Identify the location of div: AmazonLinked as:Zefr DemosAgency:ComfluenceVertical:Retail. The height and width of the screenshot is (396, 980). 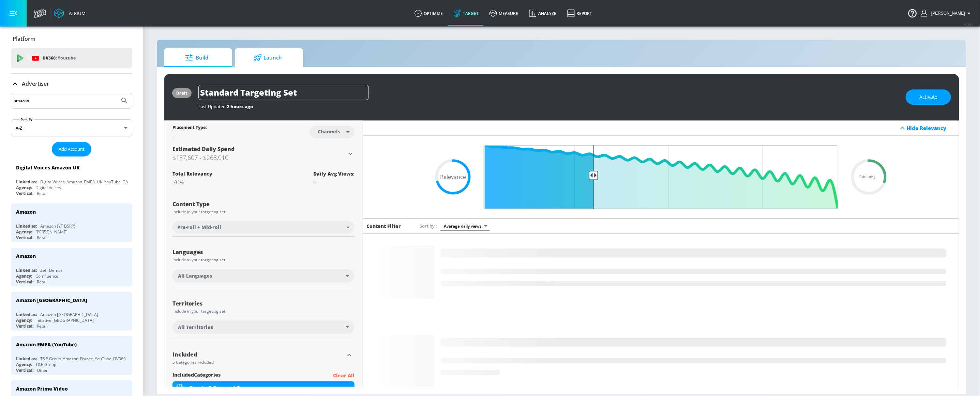
(71, 267).